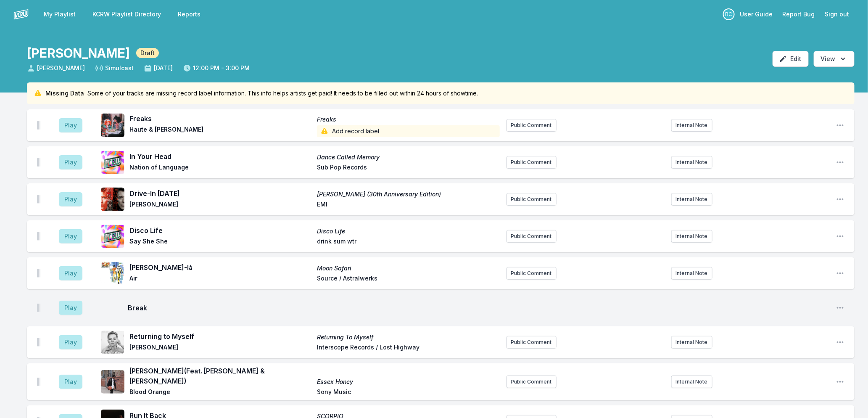 The height and width of the screenshot is (418, 868). I want to click on span: Break, so click(478, 307).